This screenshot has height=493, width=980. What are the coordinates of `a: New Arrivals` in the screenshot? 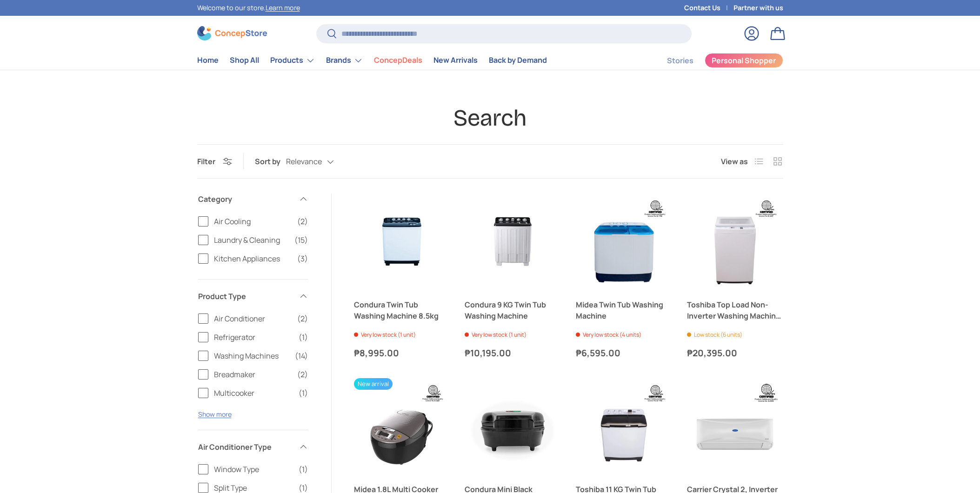 It's located at (455, 60).